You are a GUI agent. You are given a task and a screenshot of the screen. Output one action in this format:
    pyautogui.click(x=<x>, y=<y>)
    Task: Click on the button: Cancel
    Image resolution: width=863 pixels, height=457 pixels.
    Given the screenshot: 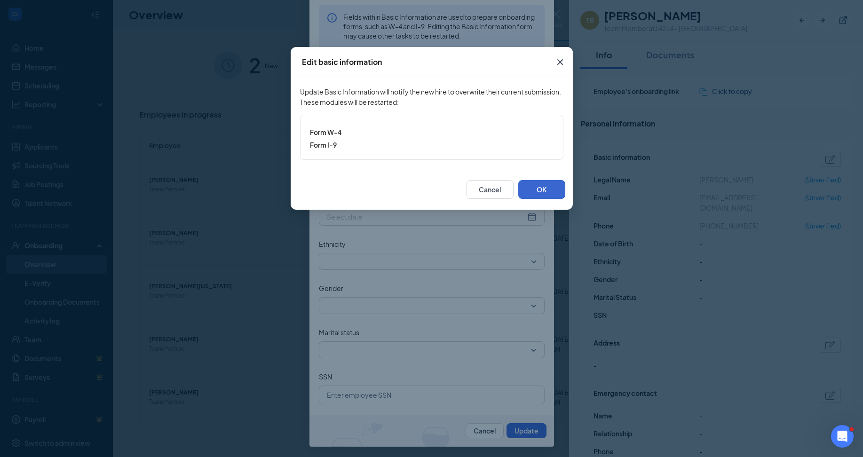 What is the action you would take?
    pyautogui.click(x=490, y=190)
    